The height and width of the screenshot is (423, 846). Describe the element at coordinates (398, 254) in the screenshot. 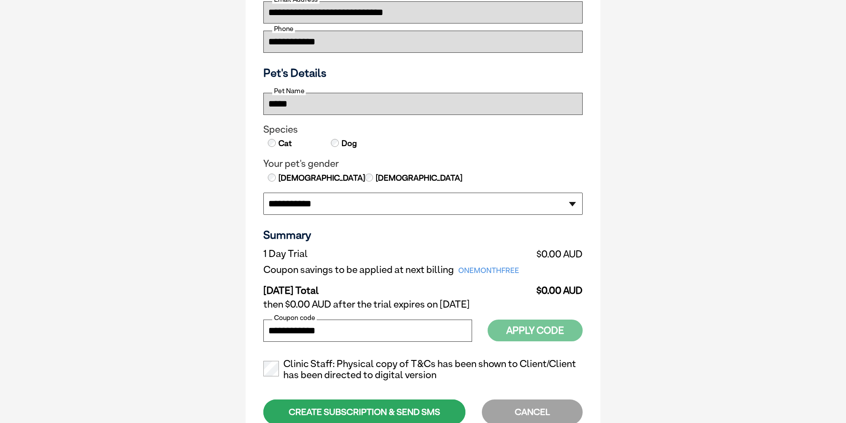

I see `td: 1 Day Trial` at that location.